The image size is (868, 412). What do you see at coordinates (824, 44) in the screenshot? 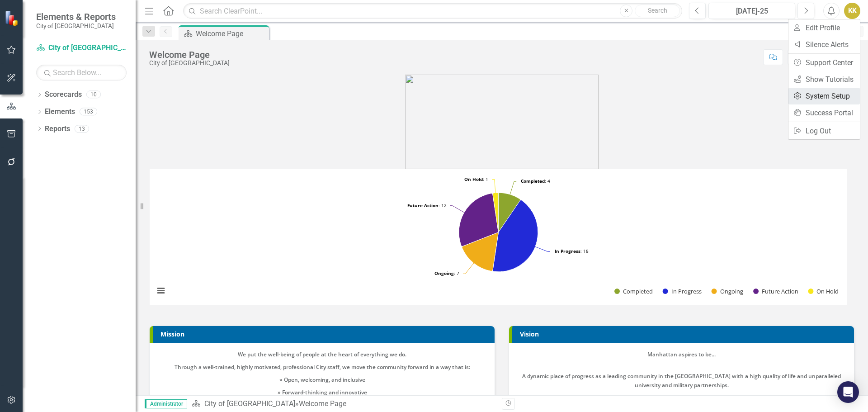
I see `a: Silence Alerts` at bounding box center [824, 44].